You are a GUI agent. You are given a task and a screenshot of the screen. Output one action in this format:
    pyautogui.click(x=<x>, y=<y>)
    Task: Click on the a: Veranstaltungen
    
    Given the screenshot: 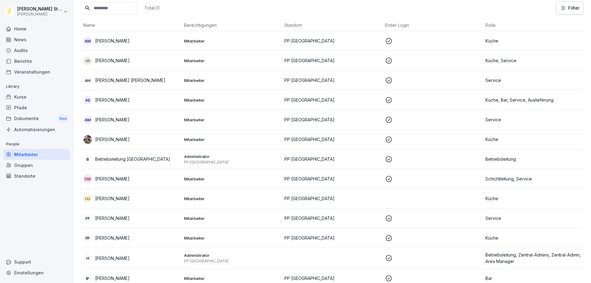 What is the action you would take?
    pyautogui.click(x=37, y=72)
    